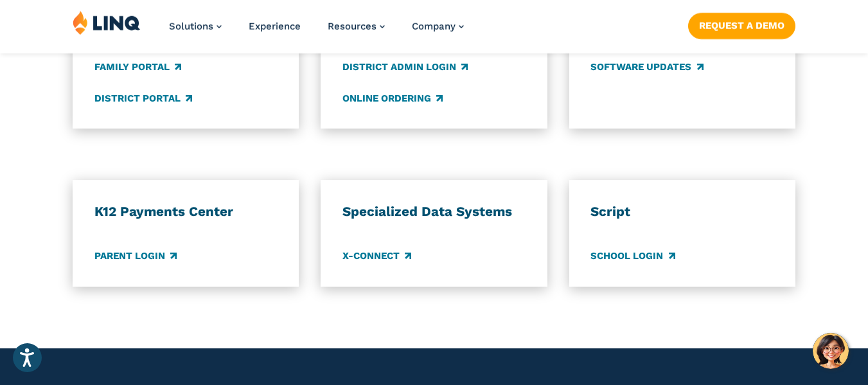 The width and height of the screenshot is (868, 385). Describe the element at coordinates (741, 25) in the screenshot. I see `a: Request a Demo` at that location.